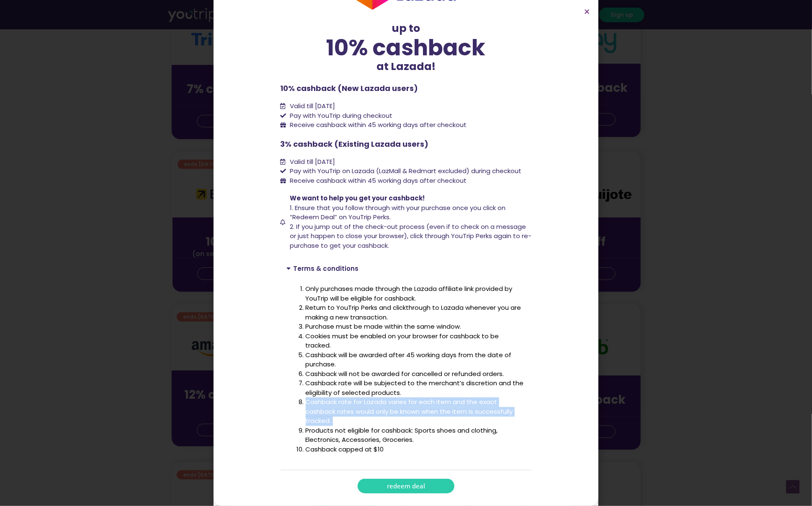 Image resolution: width=812 pixels, height=506 pixels. I want to click on span: 1. Ensure that you follow through with your purchase once you click on “Redeem Deal” on YouTrip P..., so click(397, 213).